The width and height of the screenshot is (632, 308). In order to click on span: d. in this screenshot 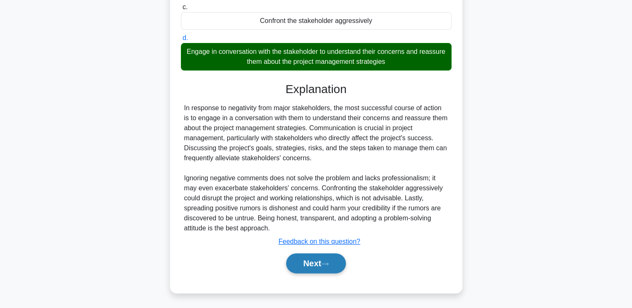, I will do `click(185, 38)`.